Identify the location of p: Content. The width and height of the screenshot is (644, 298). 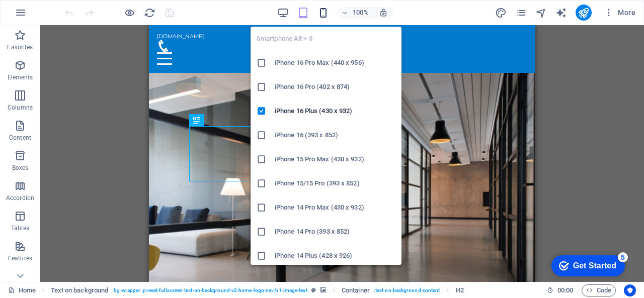
(20, 138).